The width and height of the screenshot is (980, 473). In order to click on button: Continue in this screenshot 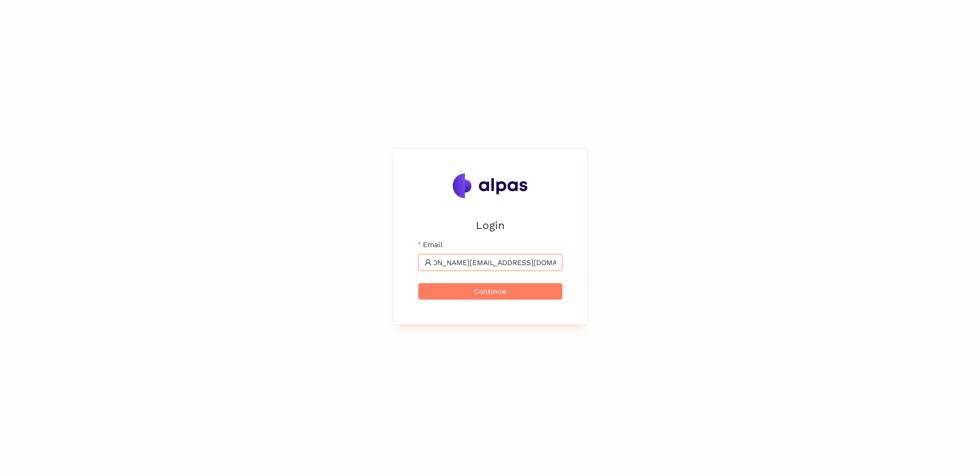, I will do `click(491, 291)`.